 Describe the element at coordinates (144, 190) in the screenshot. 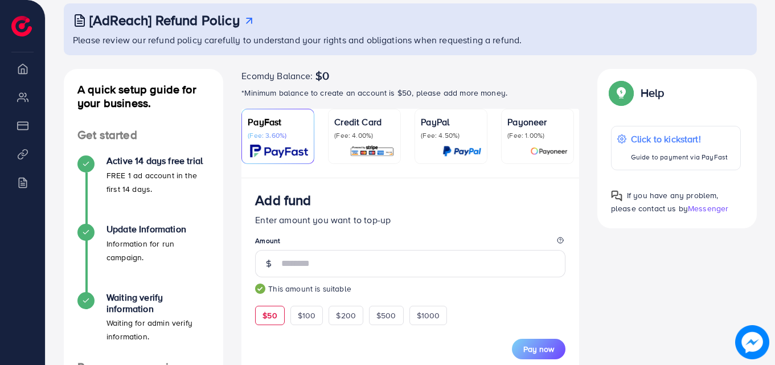

I see `li: Active 14 days free trial` at that location.